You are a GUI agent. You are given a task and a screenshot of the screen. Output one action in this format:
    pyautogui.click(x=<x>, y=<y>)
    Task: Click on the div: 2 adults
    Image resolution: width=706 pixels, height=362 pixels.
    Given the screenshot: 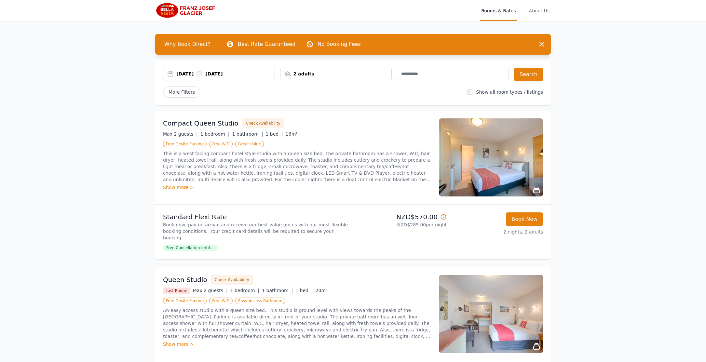 What is the action you would take?
    pyautogui.click(x=336, y=74)
    